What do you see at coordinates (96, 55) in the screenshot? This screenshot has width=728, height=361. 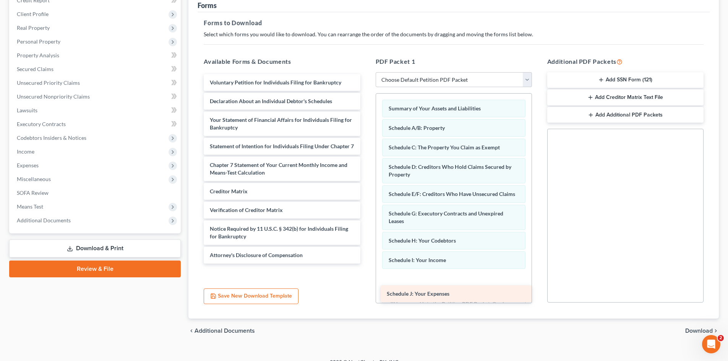 I see `a: Property Analysis` at bounding box center [96, 55].